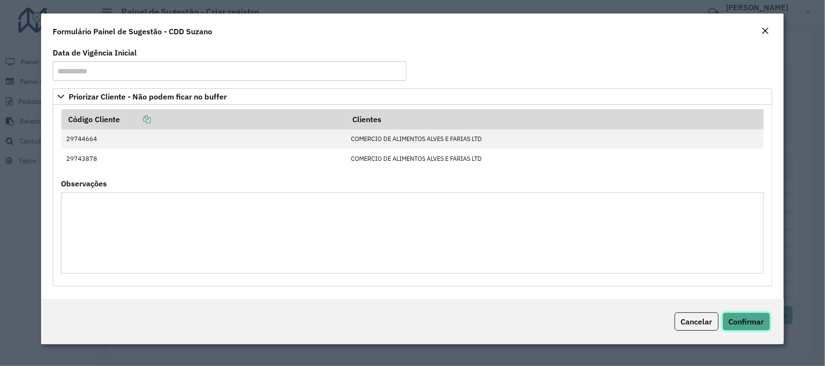  What do you see at coordinates (132, 31) in the screenshot?
I see `h4: Formulário Painel de Sugestão - CDD Suzano` at bounding box center [132, 31].